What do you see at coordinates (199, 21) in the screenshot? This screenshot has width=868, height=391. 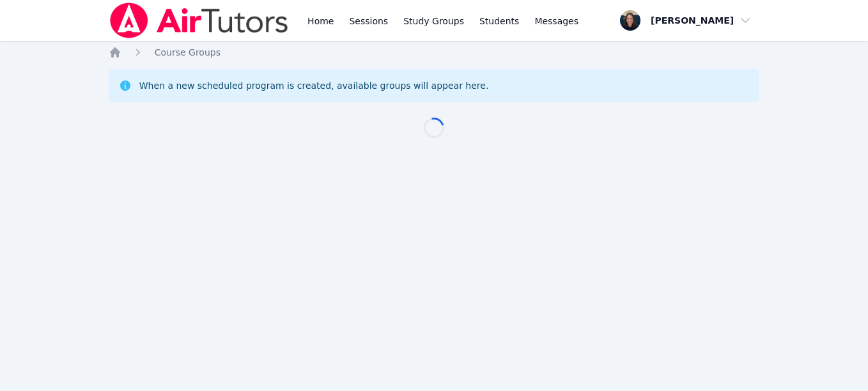 I see `img: Air Tutors` at bounding box center [199, 21].